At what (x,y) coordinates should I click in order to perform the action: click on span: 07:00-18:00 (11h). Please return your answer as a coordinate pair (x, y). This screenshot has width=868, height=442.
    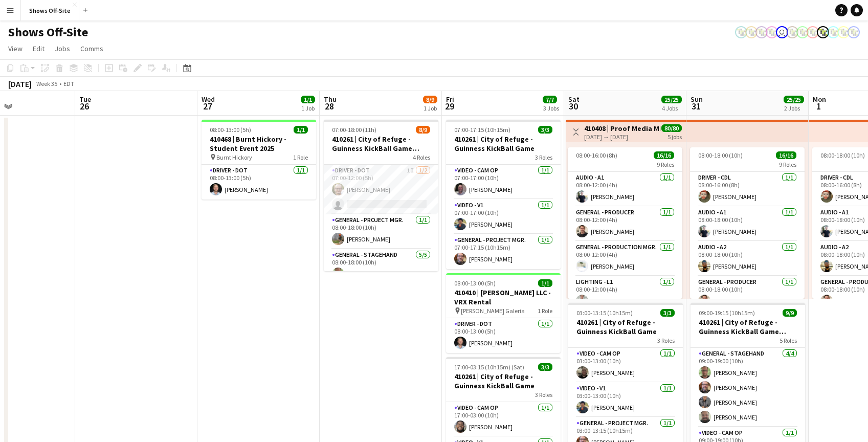
    Looking at the image, I should click on (354, 130).